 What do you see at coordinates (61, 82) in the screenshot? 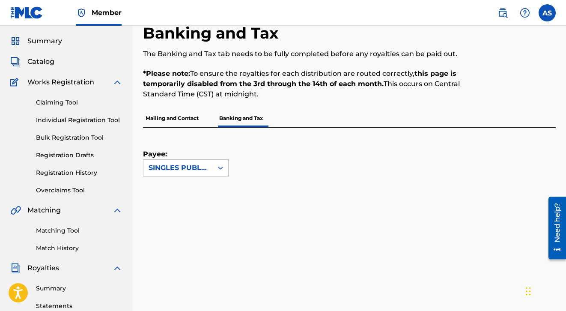
I see `span: Works Registration` at bounding box center [61, 82].